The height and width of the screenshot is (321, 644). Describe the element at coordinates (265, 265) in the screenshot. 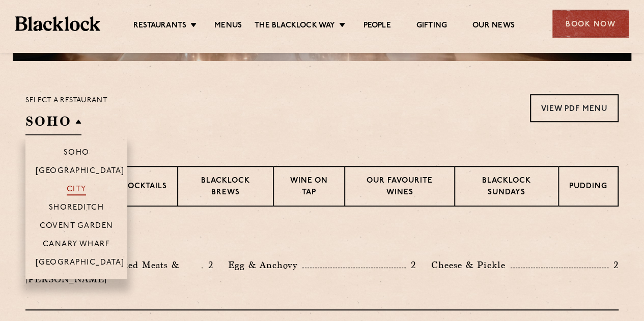

I see `p: Egg & Anchovy` at that location.